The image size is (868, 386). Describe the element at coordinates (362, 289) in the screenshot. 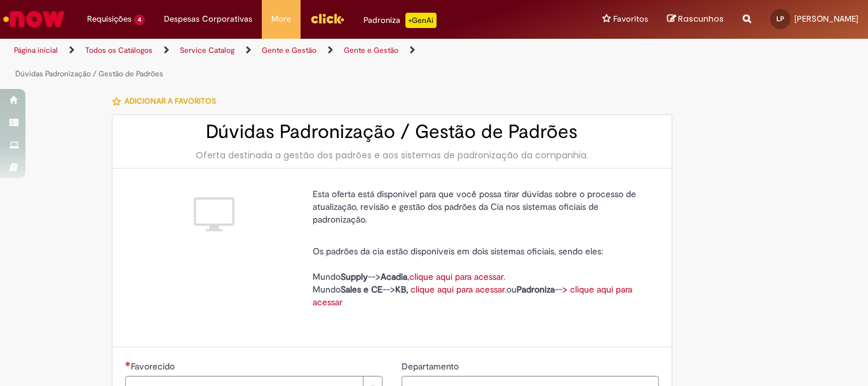

I see `strong: Sales e CE` at that location.